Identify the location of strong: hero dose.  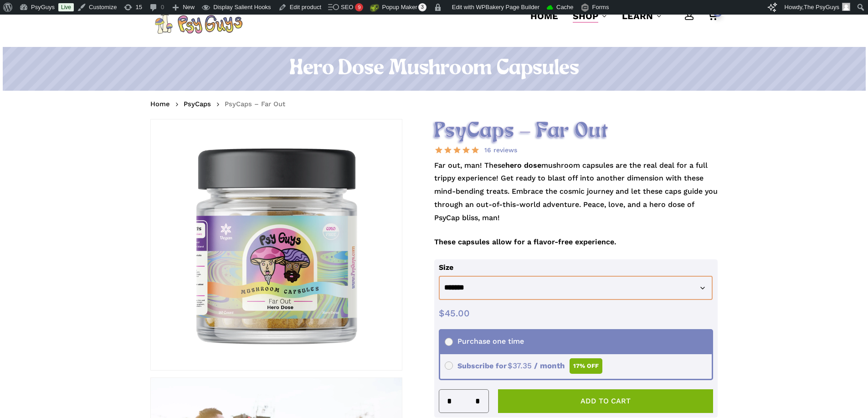
(523, 165).